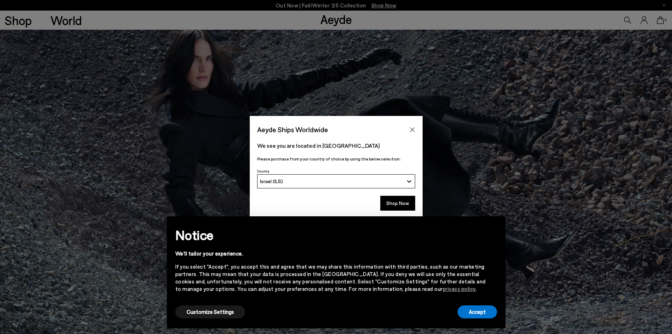  I want to click on button: Close this notice, so click(494, 227).